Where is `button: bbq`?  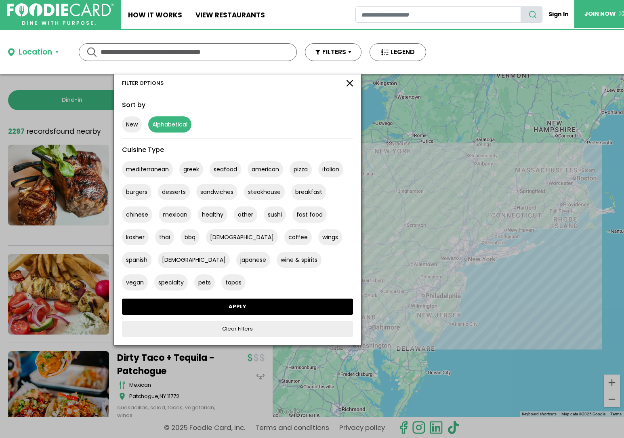 button: bbq is located at coordinates (190, 237).